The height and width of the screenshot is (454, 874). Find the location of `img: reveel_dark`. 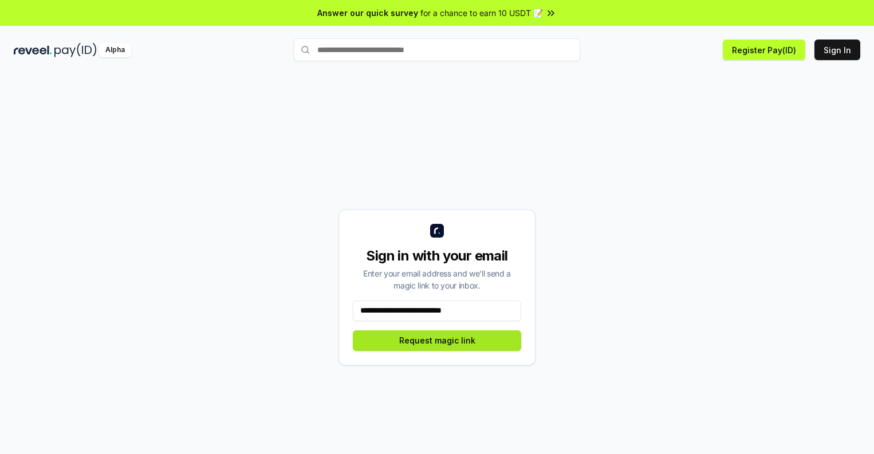

img: reveel_dark is located at coordinates (33, 50).